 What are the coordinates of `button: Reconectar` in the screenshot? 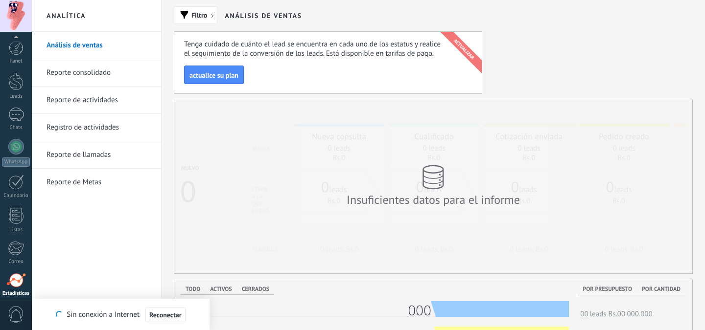 It's located at (165, 315).